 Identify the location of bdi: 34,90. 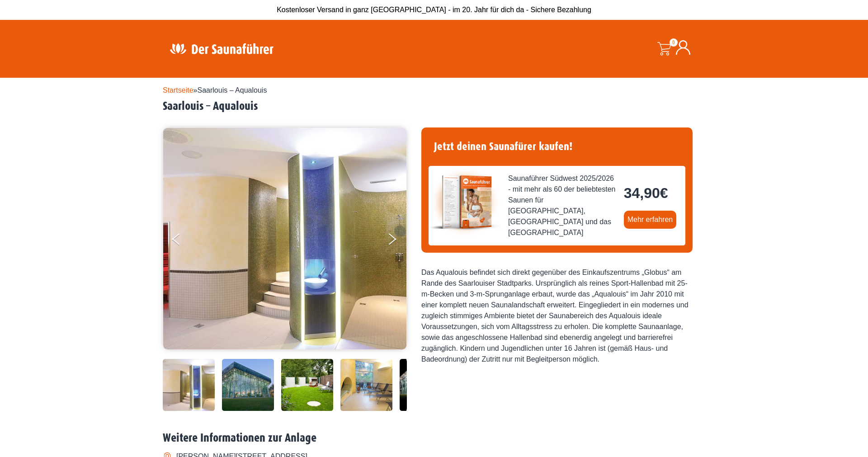
(646, 193).